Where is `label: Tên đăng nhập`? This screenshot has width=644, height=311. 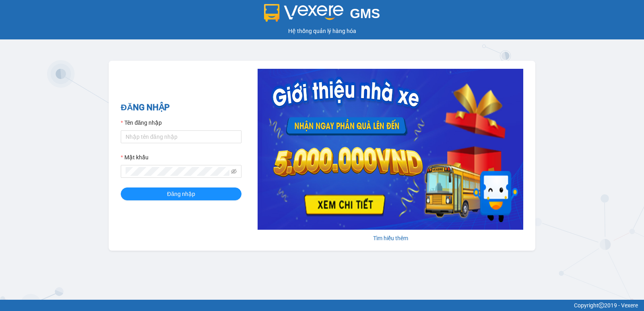 label: Tên đăng nhập is located at coordinates (141, 123).